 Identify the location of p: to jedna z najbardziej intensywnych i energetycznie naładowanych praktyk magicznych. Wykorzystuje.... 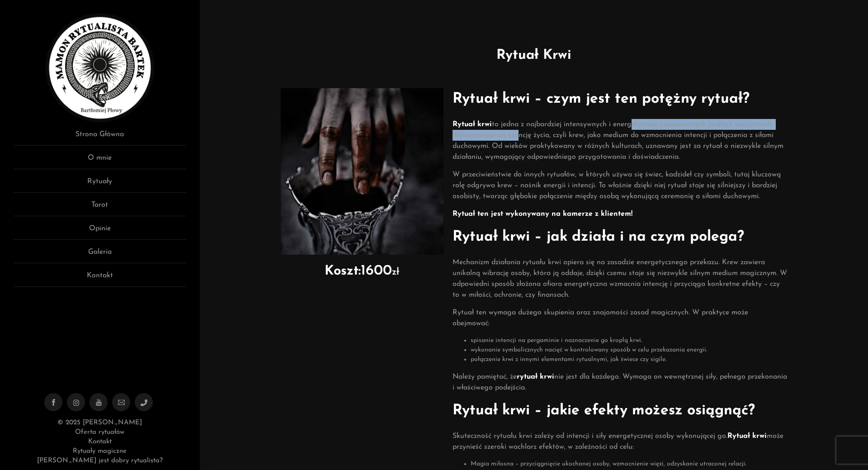
(620, 141).